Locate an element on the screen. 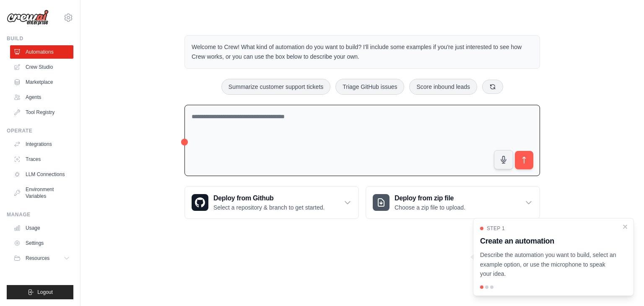 This screenshot has width=644, height=306. a: Integrations is located at coordinates (42, 144).